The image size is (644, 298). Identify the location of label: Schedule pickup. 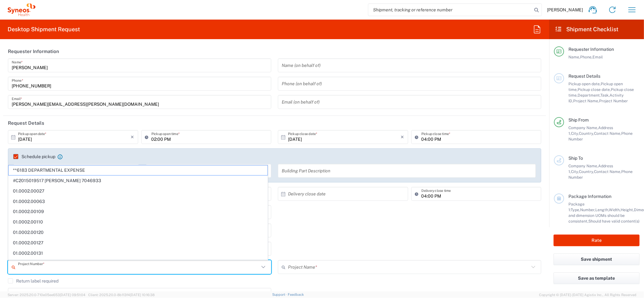
(34, 157).